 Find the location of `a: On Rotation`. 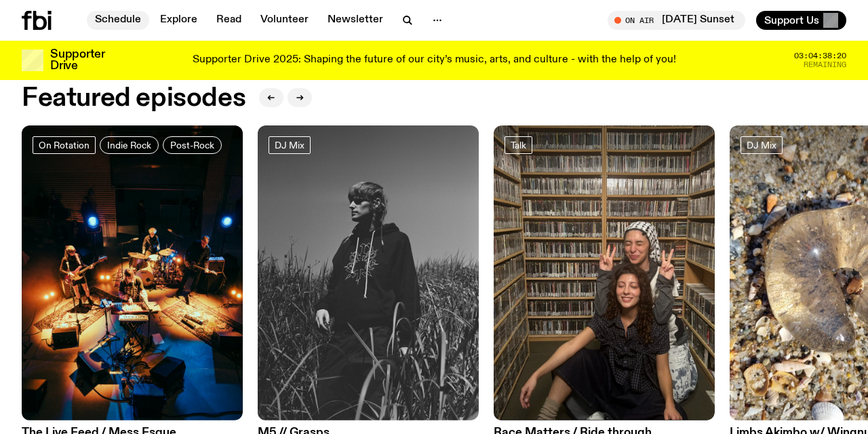

a: On Rotation is located at coordinates (64, 145).